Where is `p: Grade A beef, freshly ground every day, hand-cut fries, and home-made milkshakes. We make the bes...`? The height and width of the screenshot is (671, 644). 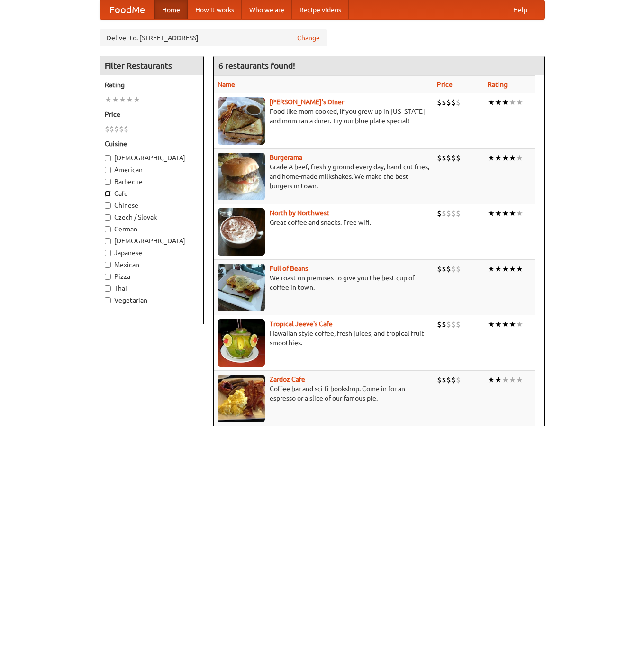
p: Grade A beef, freshly ground every day, hand-cut fries, and home-made milkshakes. We make the bes... is located at coordinates (323, 177).